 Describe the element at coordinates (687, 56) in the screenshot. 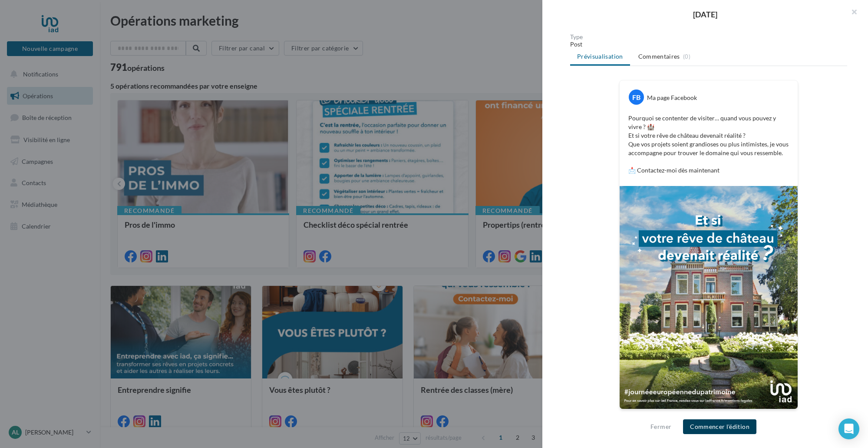

I see `span: (0)` at that location.